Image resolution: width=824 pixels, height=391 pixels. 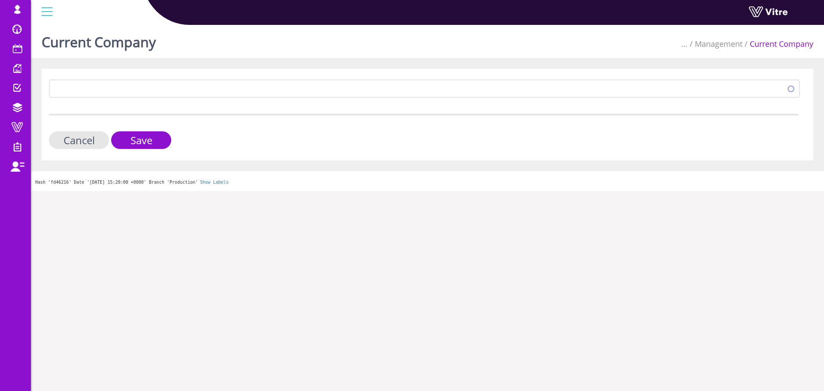 What do you see at coordinates (791, 88) in the screenshot?
I see `span: select` at bounding box center [791, 88].